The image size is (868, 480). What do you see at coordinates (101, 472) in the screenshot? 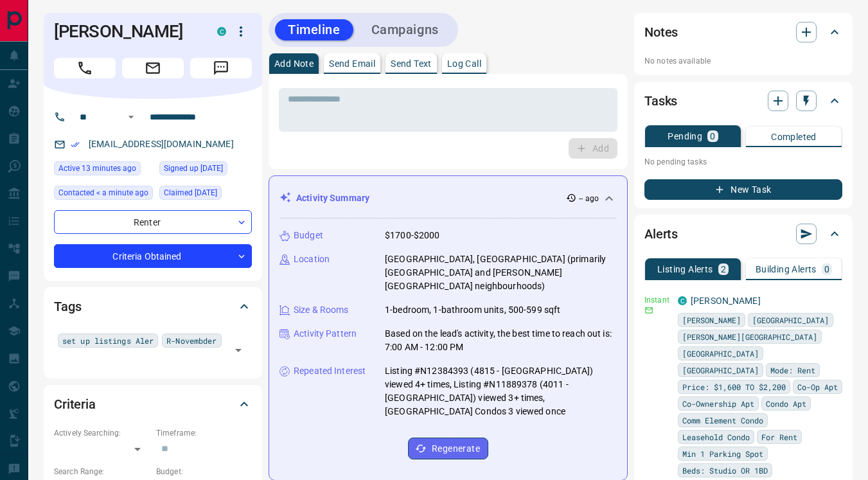
I see `p: Search Range:` at bounding box center [101, 472].